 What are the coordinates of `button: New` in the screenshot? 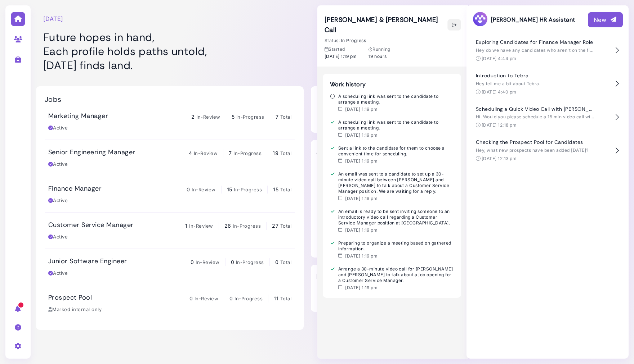 It's located at (605, 20).